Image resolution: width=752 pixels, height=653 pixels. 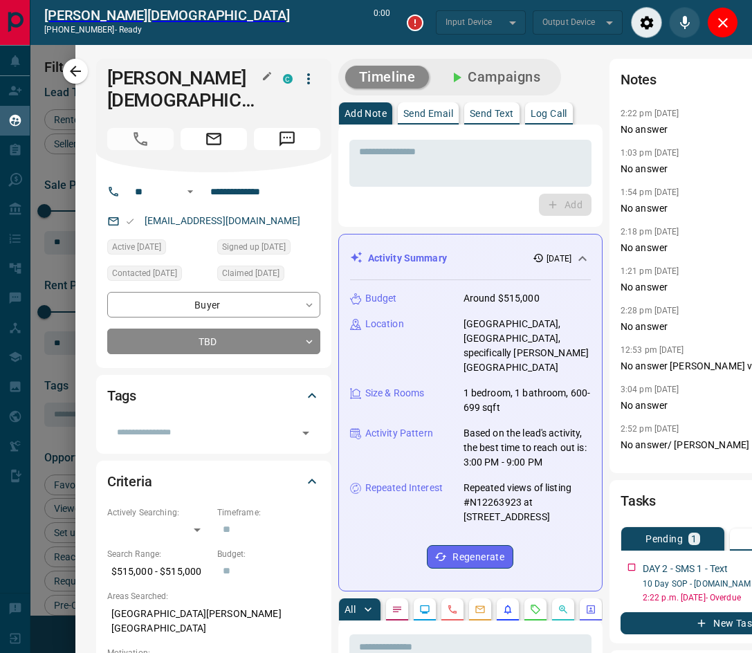 What do you see at coordinates (548, 113) in the screenshot?
I see `p: Log Call` at bounding box center [548, 113].